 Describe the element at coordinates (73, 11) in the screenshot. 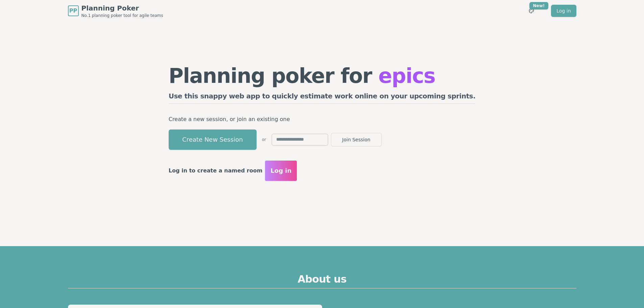

I see `span: PP` at that location.